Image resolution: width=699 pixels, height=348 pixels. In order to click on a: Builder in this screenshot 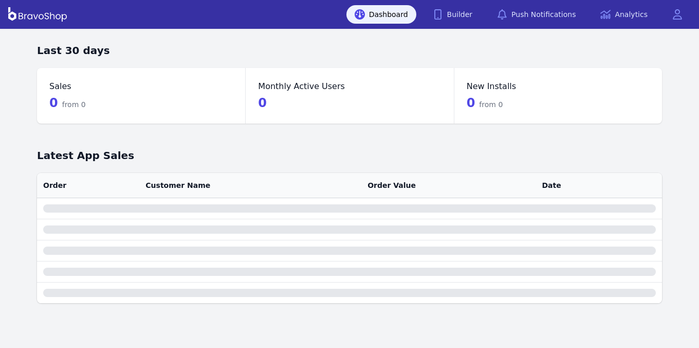, I will do `click(453, 14)`.